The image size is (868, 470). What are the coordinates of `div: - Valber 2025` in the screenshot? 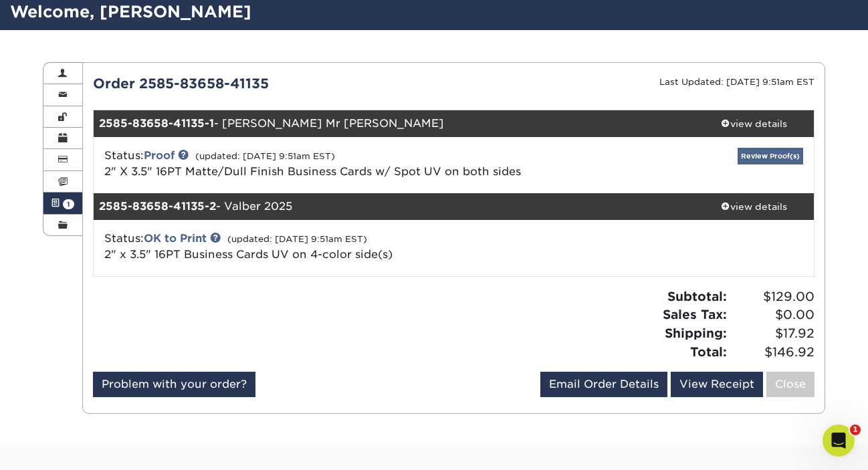 It's located at (394, 207).